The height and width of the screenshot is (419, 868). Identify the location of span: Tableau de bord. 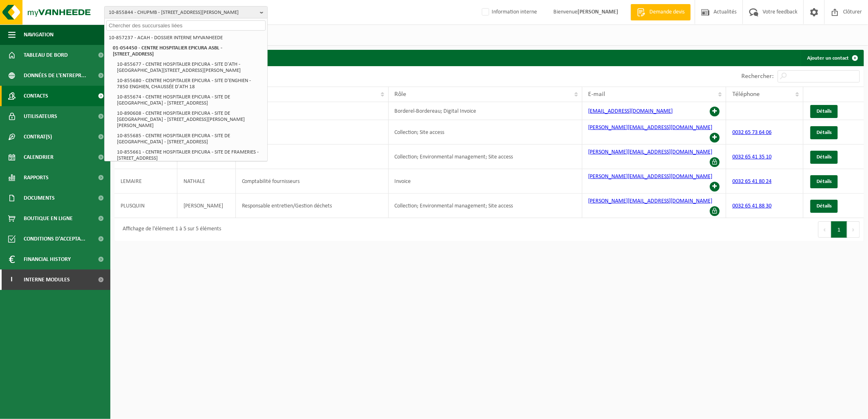
(46, 55).